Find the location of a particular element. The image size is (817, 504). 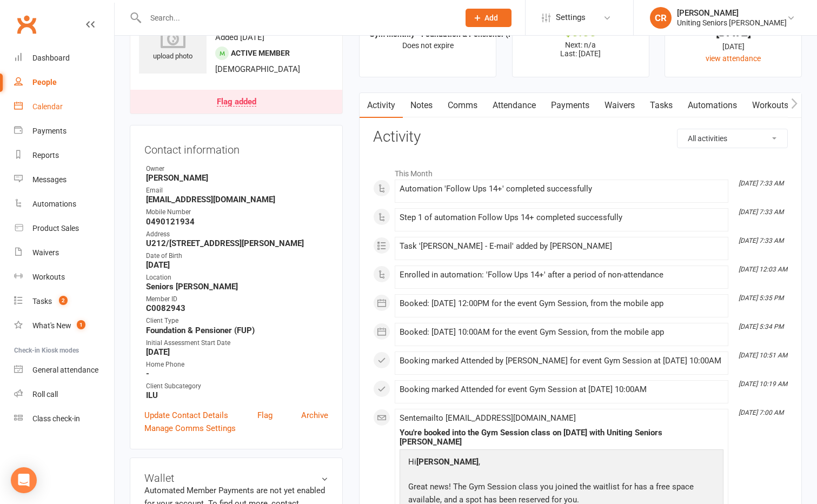

div: upload photo is located at coordinates (173, 45).